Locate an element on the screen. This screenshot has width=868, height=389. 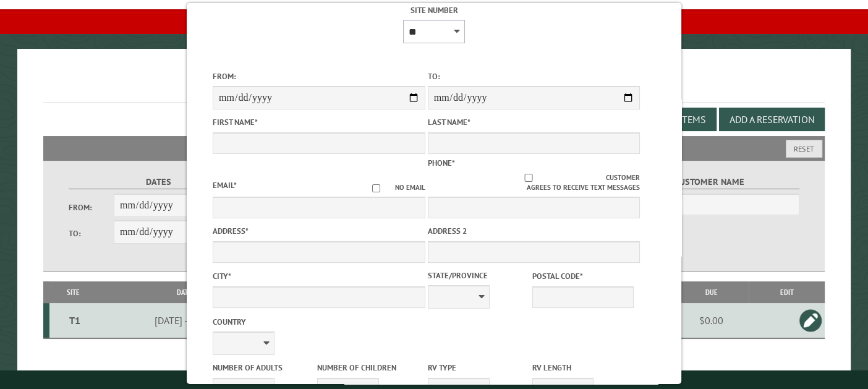
label: State/Province is located at coordinates (479, 275).